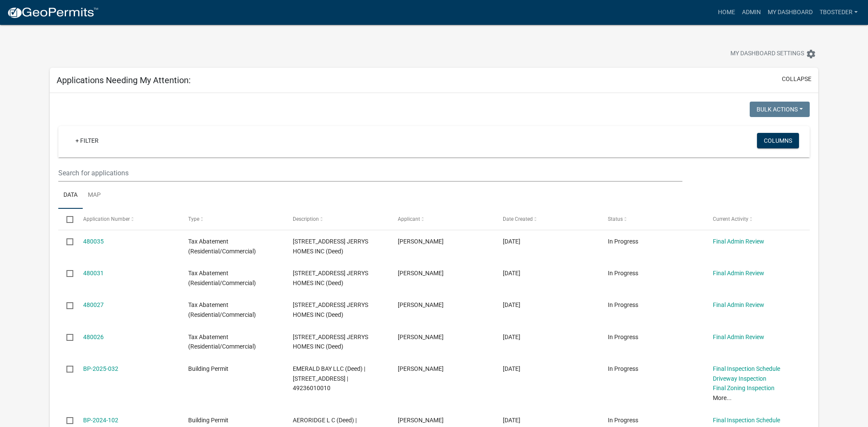 This screenshot has width=868, height=427. What do you see at coordinates (740, 378) in the screenshot?
I see `a: Driveway Inspection` at bounding box center [740, 378].